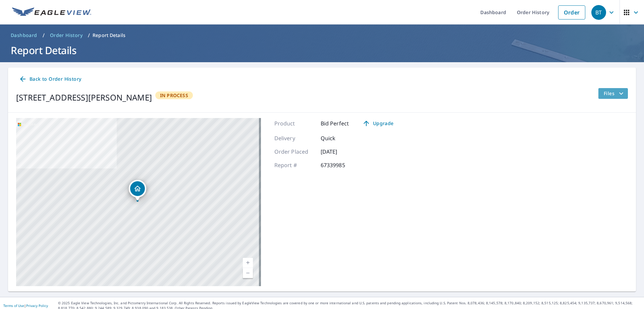 The height and width of the screenshot is (309, 644). I want to click on a: Order History, so click(66, 35).